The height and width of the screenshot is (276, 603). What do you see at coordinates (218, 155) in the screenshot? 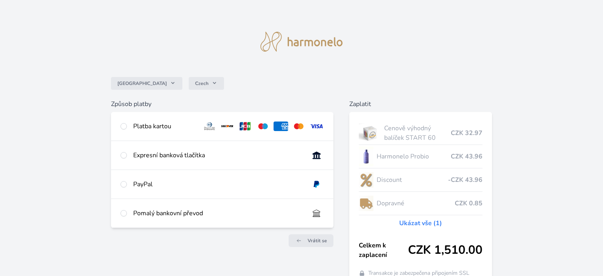
I see `div: Expresní banková tlačítka` at bounding box center [218, 155].